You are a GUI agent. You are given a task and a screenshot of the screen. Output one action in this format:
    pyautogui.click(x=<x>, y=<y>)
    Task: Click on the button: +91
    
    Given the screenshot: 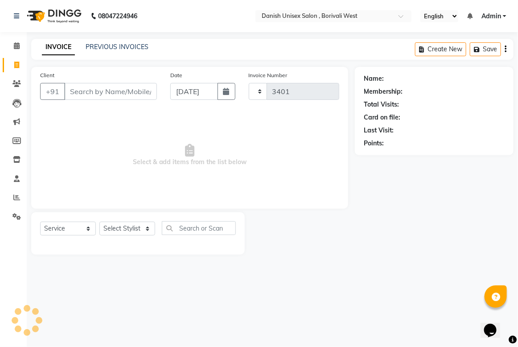 What is the action you would take?
    pyautogui.click(x=53, y=91)
    